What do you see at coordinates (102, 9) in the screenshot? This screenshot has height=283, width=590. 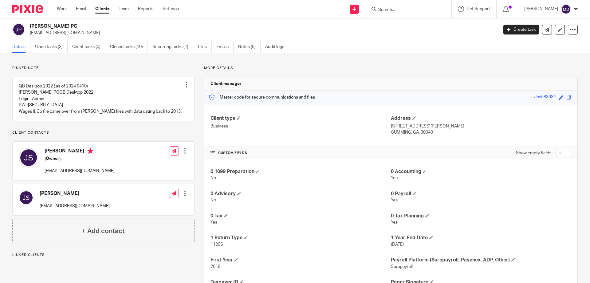 I see `a: Clients` at bounding box center [102, 9].